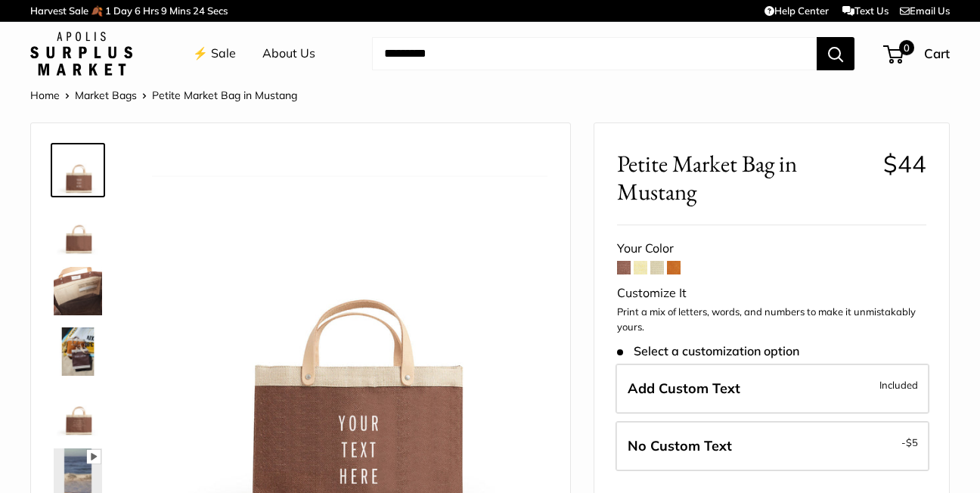  Describe the element at coordinates (214, 54) in the screenshot. I see `a: ⚡️ Sale` at that location.